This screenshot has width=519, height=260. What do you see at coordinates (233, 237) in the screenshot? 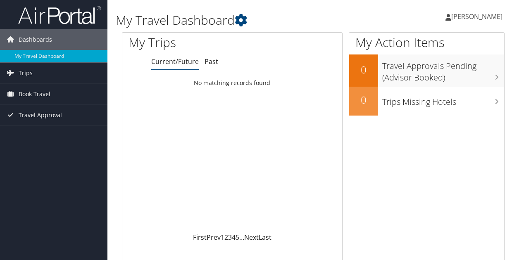
I see `a: 4` at bounding box center [233, 237].